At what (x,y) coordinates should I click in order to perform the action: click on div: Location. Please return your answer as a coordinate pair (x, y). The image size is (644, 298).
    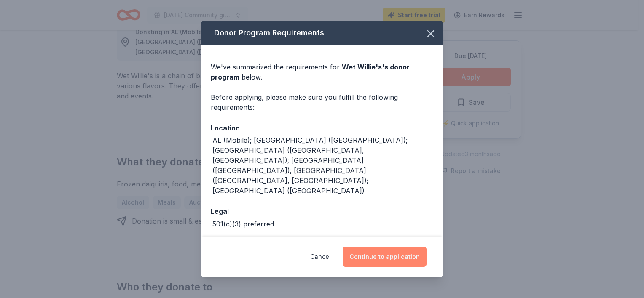
    Looking at the image, I should click on (322, 128).